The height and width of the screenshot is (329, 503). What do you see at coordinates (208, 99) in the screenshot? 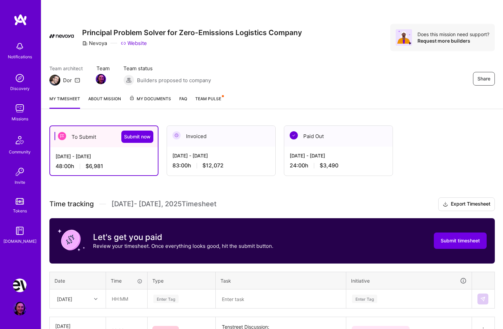
I see `span: Team Pulse` at bounding box center [208, 99].